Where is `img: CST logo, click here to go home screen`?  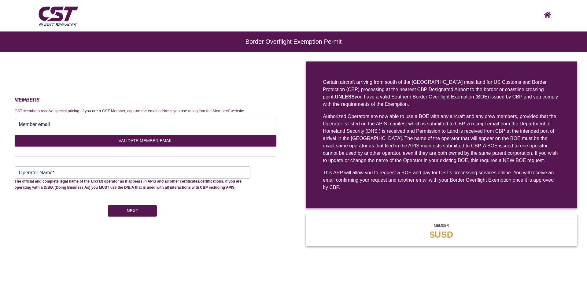
img: CST logo, click here to go home screen is located at coordinates (547, 15).